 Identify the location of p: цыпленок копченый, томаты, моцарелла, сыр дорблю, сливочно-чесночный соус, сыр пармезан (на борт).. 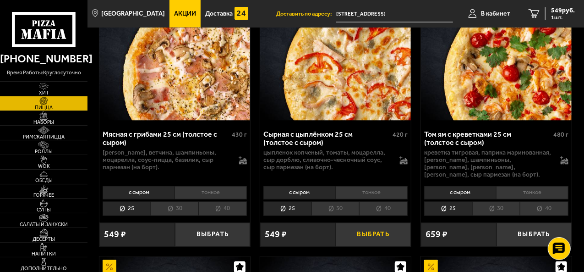
(328, 160).